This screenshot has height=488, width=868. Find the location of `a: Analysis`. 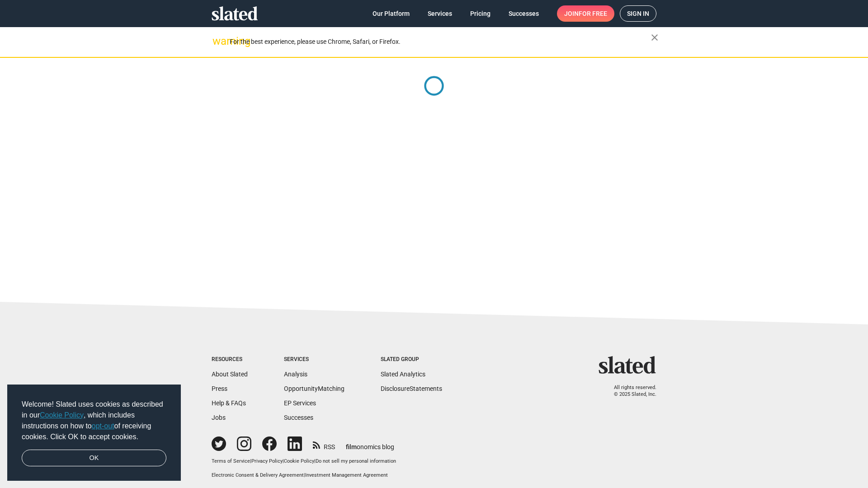

a: Analysis is located at coordinates (296, 374).